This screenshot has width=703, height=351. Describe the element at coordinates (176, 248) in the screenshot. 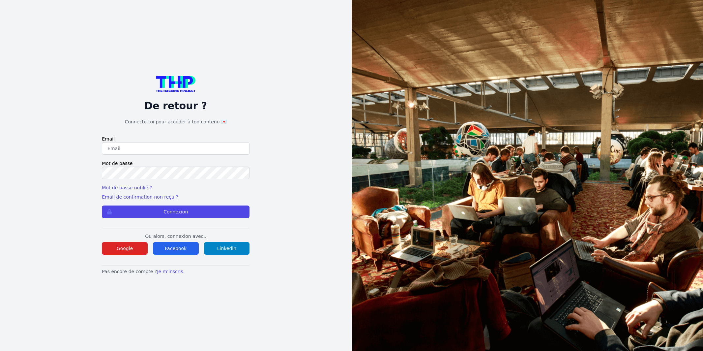

I see `button: Facebook` at that location.